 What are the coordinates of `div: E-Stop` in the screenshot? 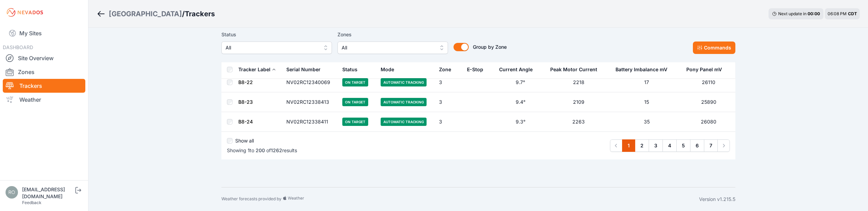 It's located at (475, 69).